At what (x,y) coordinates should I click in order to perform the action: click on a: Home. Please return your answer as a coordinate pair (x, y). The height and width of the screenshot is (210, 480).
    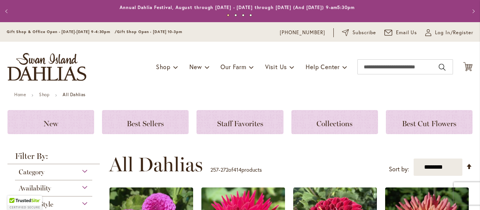
    Looking at the image, I should click on (20, 94).